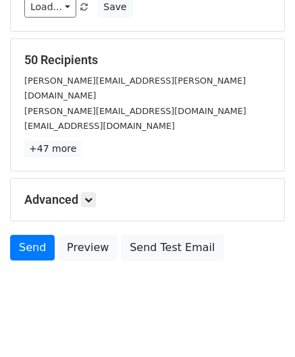  I want to click on h5: 50 Recipients, so click(147, 60).